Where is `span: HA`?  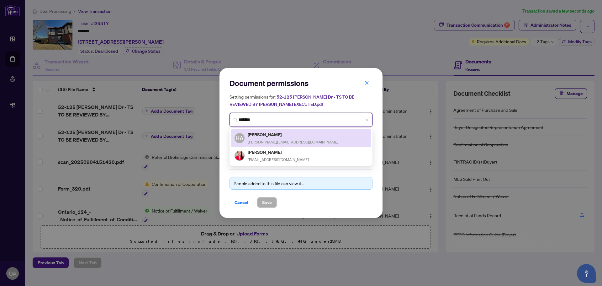
span: HA is located at coordinates (239, 138).